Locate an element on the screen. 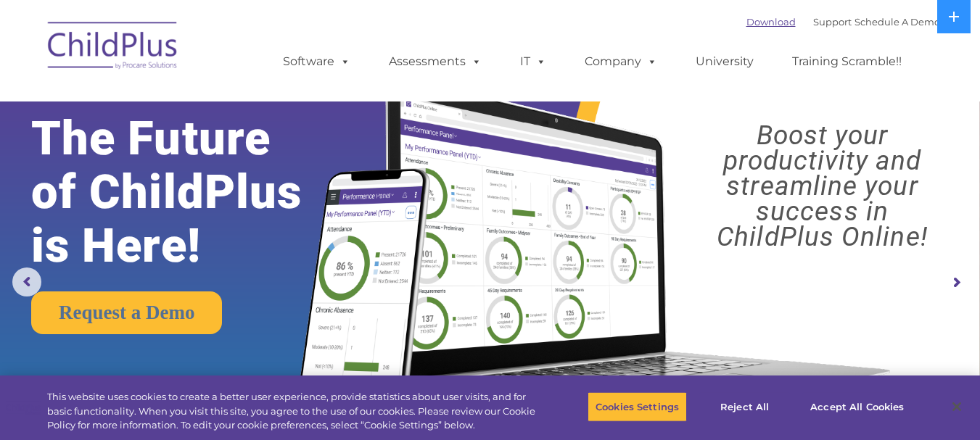 This screenshot has width=980, height=440. span: Phone number is located at coordinates (232, 160).